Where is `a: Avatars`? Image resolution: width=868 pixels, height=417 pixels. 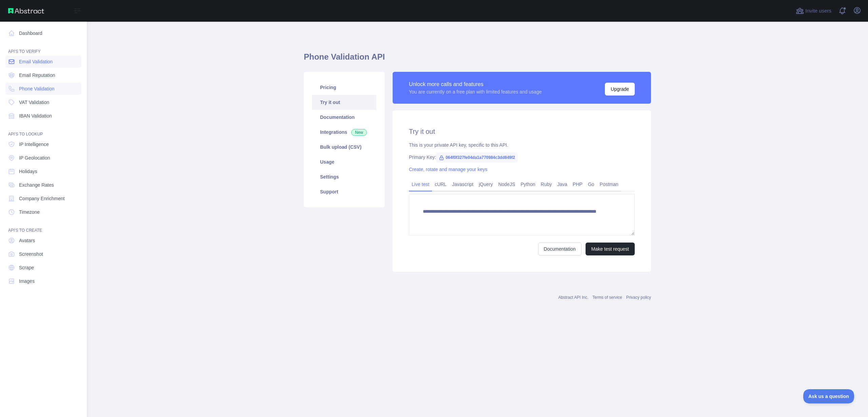 a: Avatars is located at coordinates (43, 240).